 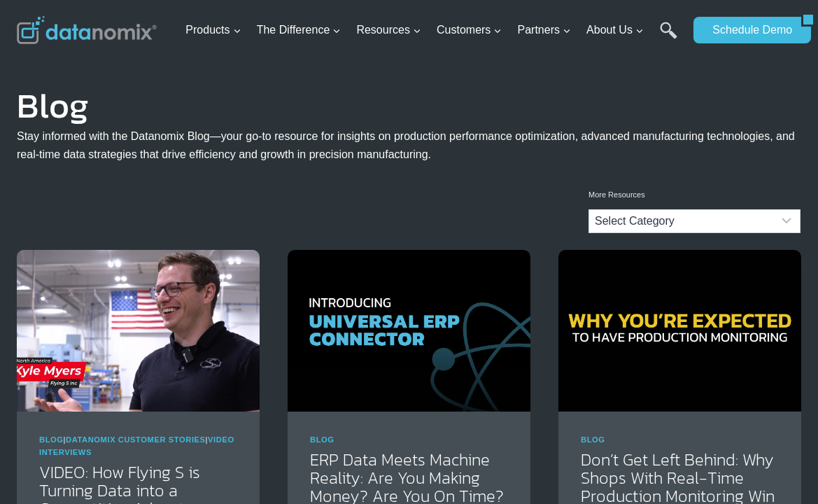 I want to click on a: VIDEO: How Flying S is Turning Data into a Competitive Advantage with Datanomix Production Monito..., so click(x=138, y=330).